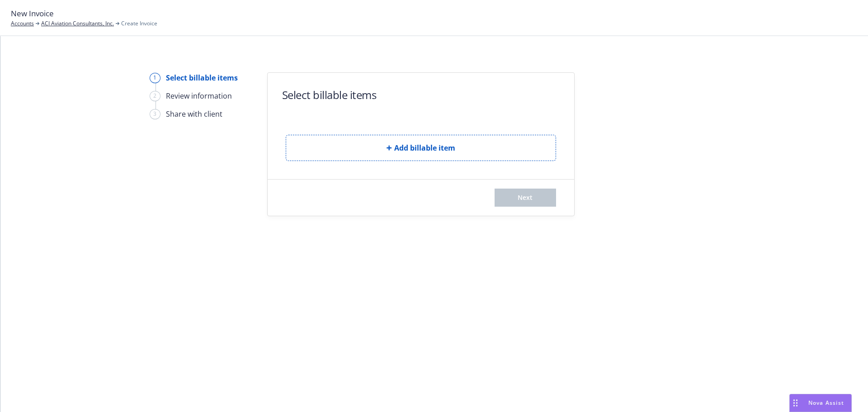 The image size is (868, 412). Describe the element at coordinates (77, 24) in the screenshot. I see `a: ACI Aviation Consultants, Inc.` at that location.